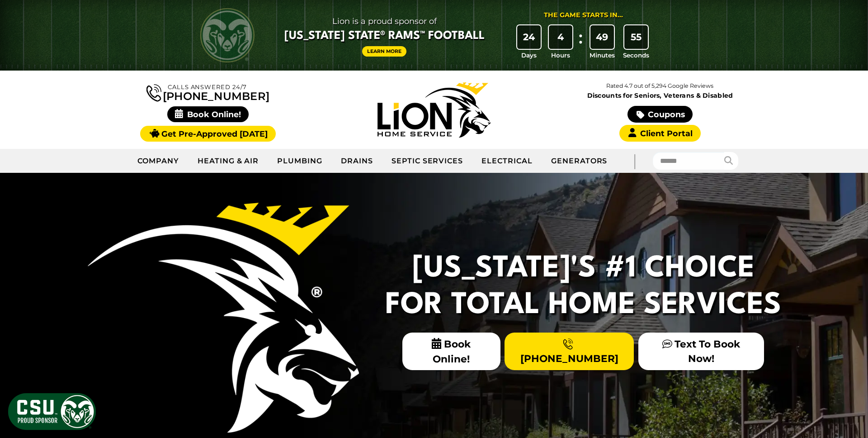 The width and height of the screenshot is (868, 438). I want to click on div: 49, so click(602, 37).